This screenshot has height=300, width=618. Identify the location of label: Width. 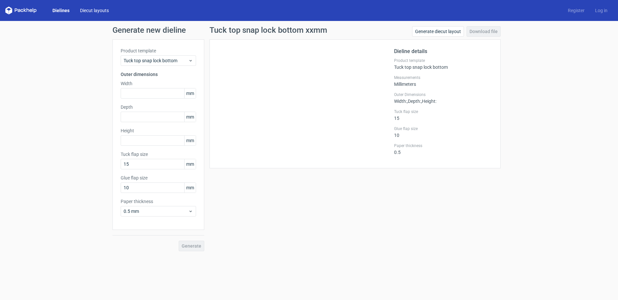
(158, 84).